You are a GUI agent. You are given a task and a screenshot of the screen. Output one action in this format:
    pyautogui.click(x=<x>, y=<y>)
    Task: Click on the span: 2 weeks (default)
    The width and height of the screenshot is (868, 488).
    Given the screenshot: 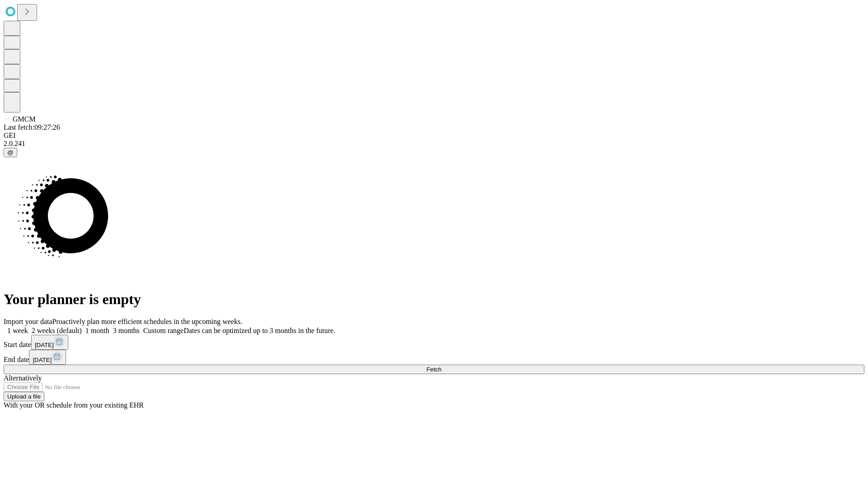 What is the action you would take?
    pyautogui.click(x=57, y=330)
    